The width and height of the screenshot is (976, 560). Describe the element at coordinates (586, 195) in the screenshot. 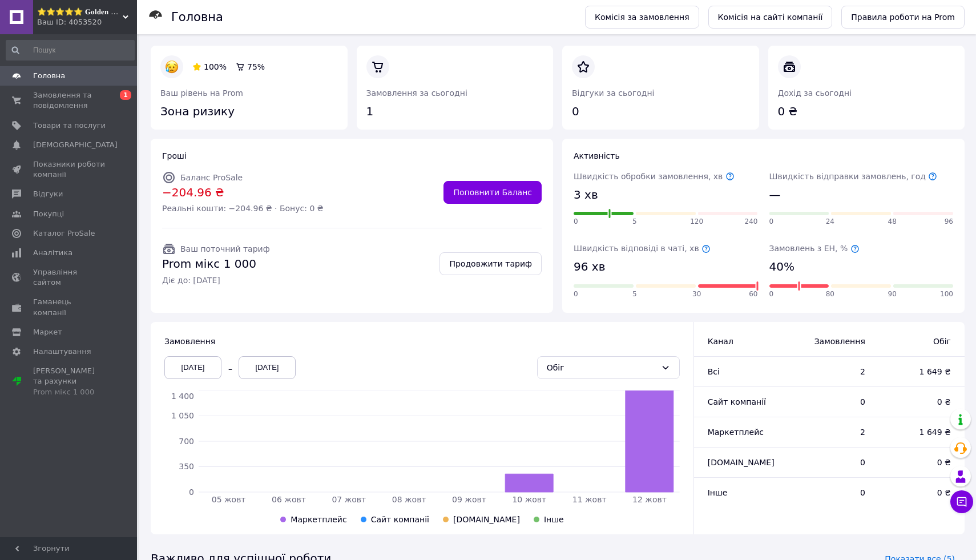

I see `span: 3 хв` at that location.